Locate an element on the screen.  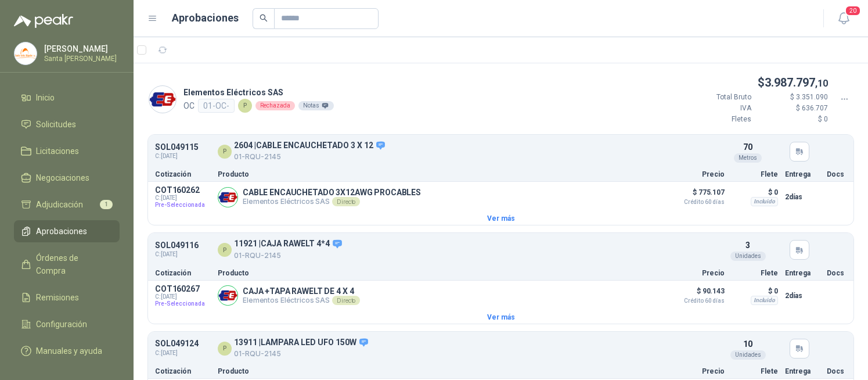
a: Manuales y ayuda is located at coordinates (67, 351).